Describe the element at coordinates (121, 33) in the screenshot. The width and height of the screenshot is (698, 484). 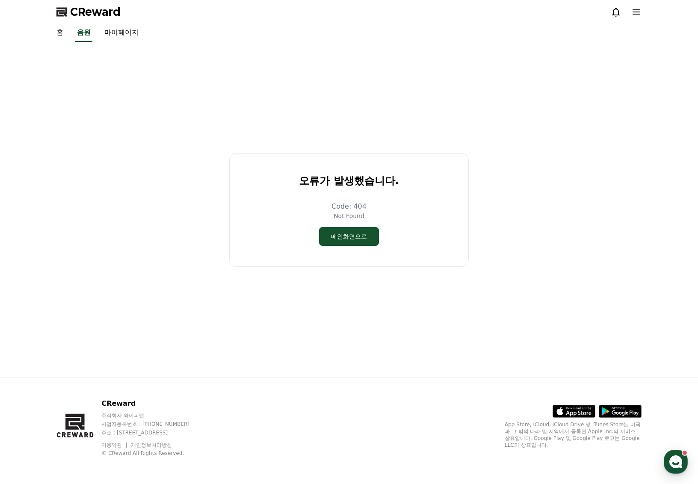
I see `a: 마이페이지` at that location.